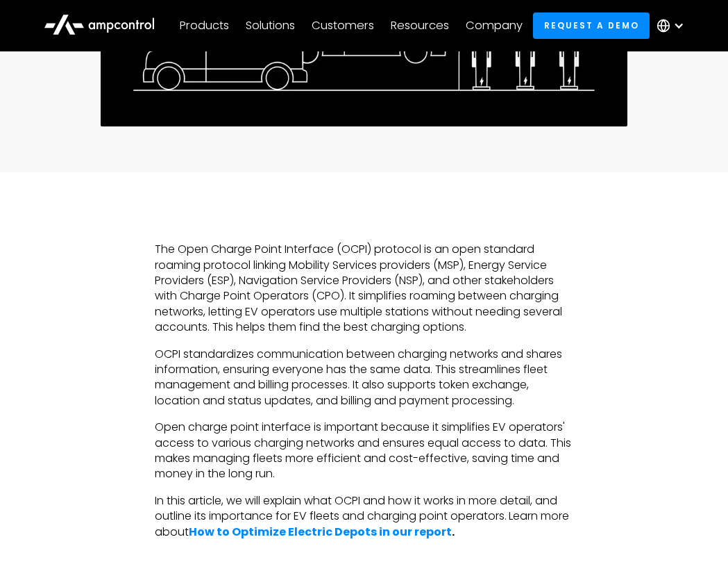 Image resolution: width=728 pixels, height=569 pixels. I want to click on div: Company, so click(494, 26).